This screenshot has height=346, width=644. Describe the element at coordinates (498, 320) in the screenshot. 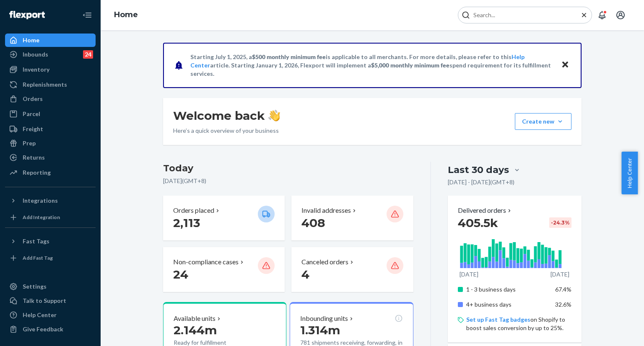

I see `a: Set up Fast Tag badges` at that location.